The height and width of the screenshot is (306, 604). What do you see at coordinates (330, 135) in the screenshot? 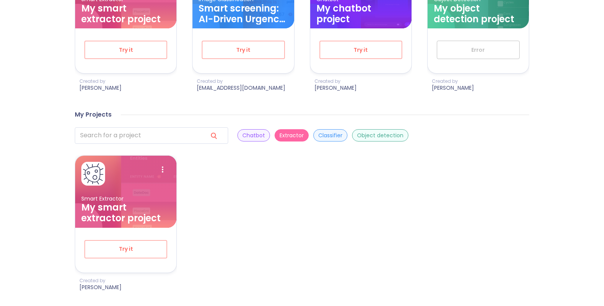
I see `p: Classifier` at bounding box center [330, 135].